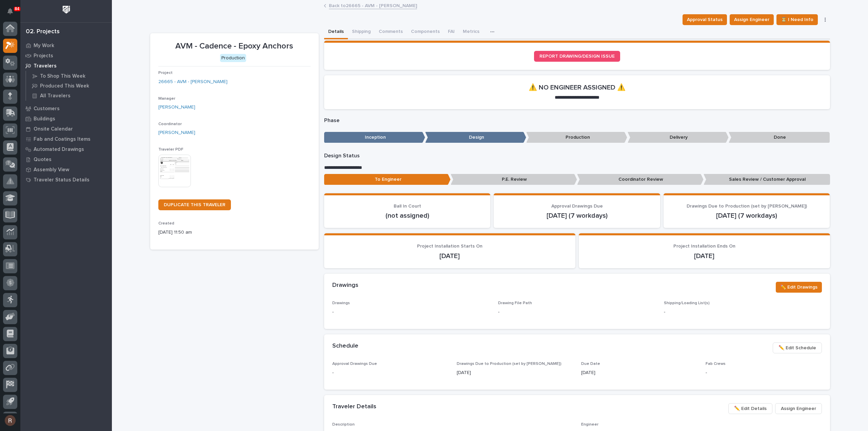 This screenshot has height=431, width=868. What do you see at coordinates (797, 348) in the screenshot?
I see `span: ✏️ Edit Schedule` at bounding box center [797, 348].